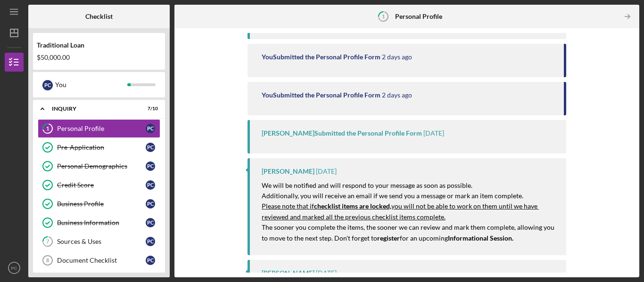  I want to click on tspan: 8, so click(48, 261).